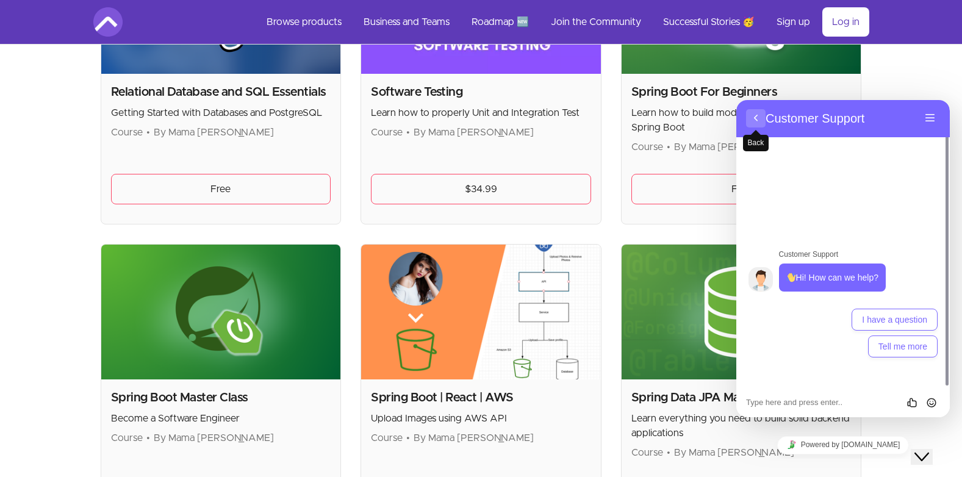 The width and height of the screenshot is (962, 477). Describe the element at coordinates (481, 312) in the screenshot. I see `img: Product image for Spring Boot | React | AWS` at that location.